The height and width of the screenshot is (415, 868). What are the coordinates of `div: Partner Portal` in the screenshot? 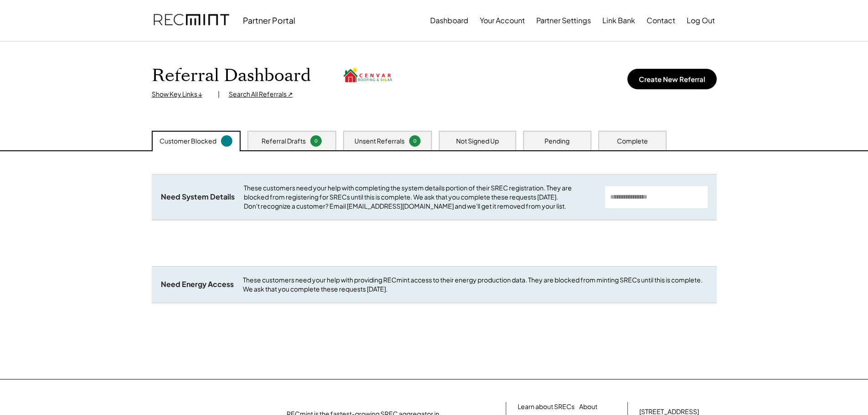 It's located at (269, 20).